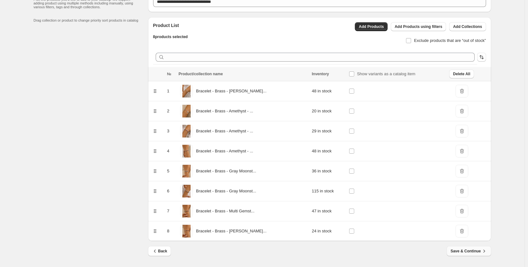  Describe the element at coordinates (328, 111) in the screenshot. I see `td: 20 in stock` at that location.